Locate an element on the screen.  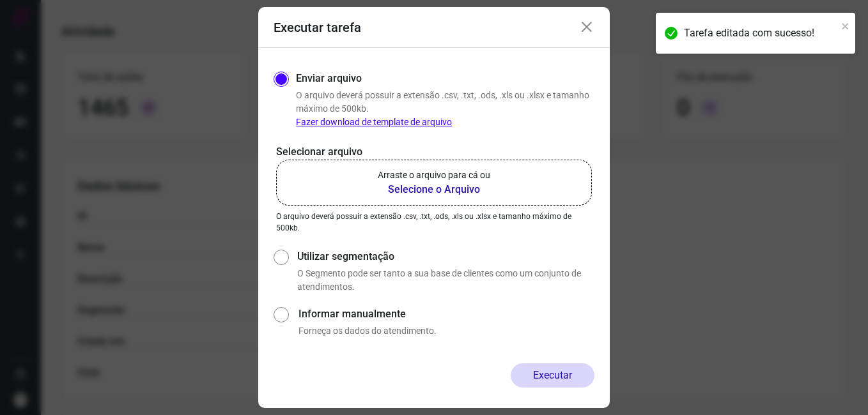
div: Tarefa editada com sucesso! is located at coordinates (760, 33).